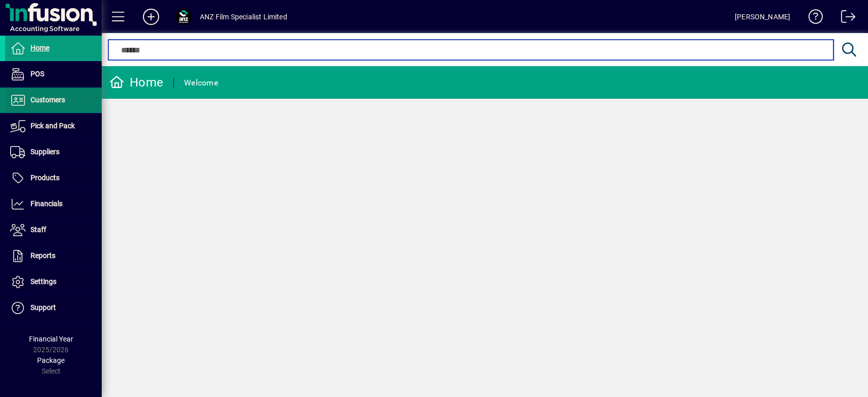 The width and height of the screenshot is (868, 397). Describe the element at coordinates (48, 100) in the screenshot. I see `span: Customers` at that location.